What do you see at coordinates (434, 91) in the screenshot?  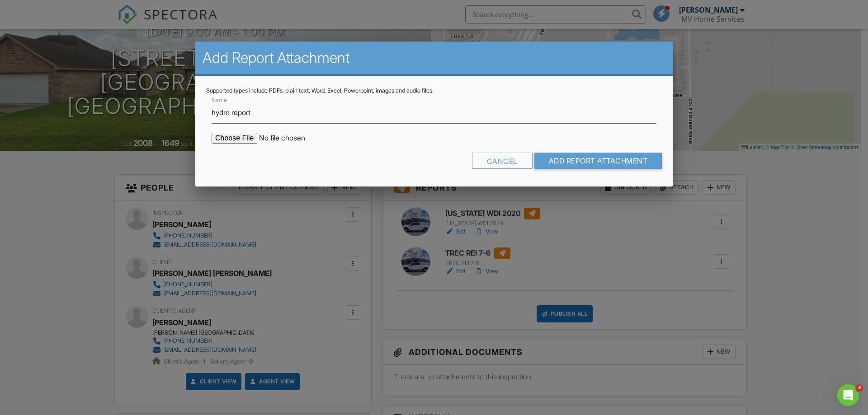 I see `div: Supported types include PDFs, plain text, Word, Excel, Powerpoint, images and audio files.` at bounding box center [434, 91].